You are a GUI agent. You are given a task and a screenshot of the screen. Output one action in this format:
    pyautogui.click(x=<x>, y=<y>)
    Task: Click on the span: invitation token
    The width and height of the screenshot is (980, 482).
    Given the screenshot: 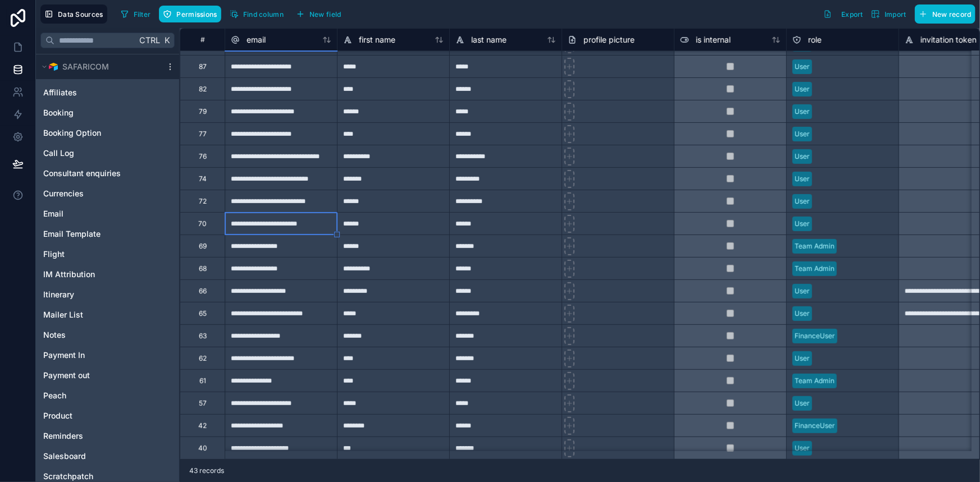 What is the action you would take?
    pyautogui.click(x=948, y=40)
    